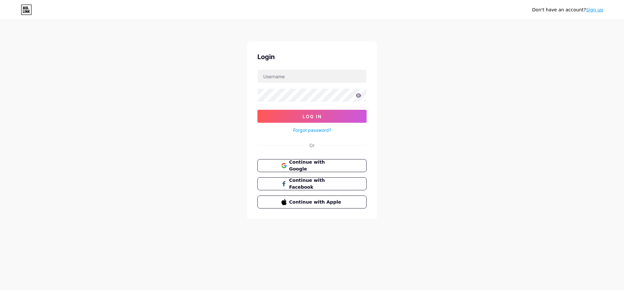 The width and height of the screenshot is (624, 290). I want to click on button: Continue with Apple, so click(312, 202).